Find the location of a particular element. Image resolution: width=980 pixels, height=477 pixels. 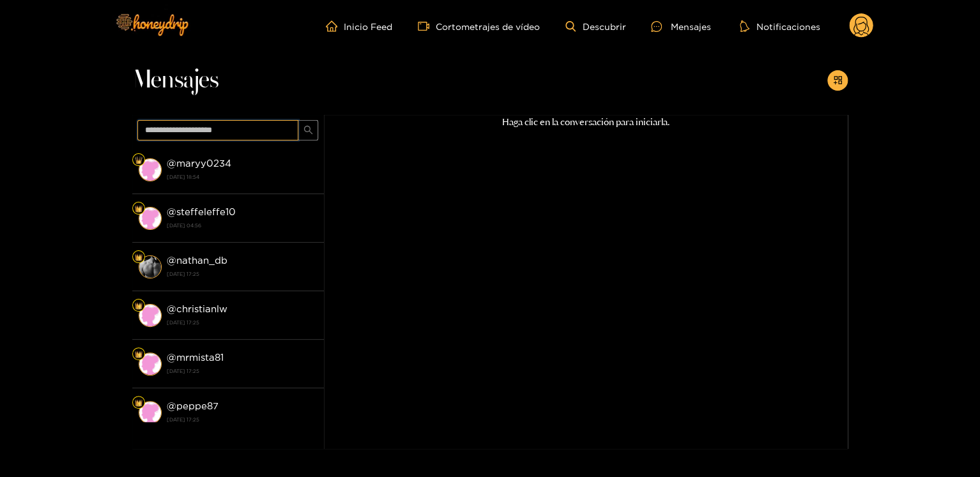

a: Inicio Feed is located at coordinates (359, 26).